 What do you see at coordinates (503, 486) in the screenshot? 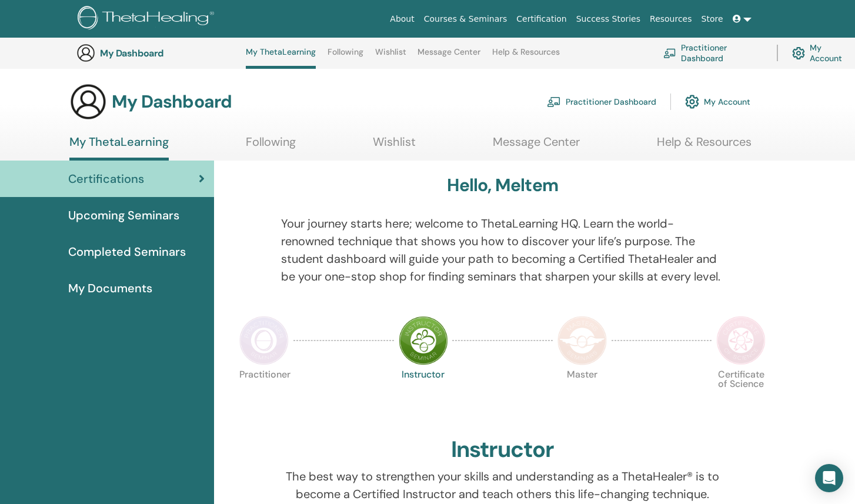
I see `p: The best way to strengthen your skills and understanding as a ThetaHealer® is to become a Certifi...` at bounding box center [503, 486].